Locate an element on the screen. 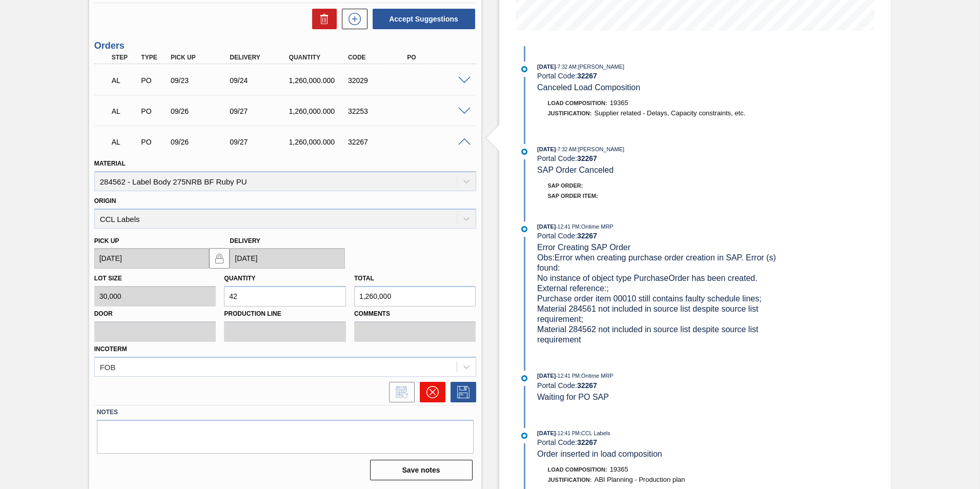  div: Save Order is located at coordinates (460, 392).